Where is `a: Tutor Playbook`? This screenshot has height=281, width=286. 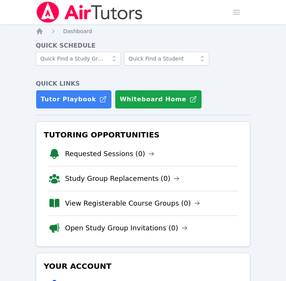
a: Tutor Playbook is located at coordinates (74, 99).